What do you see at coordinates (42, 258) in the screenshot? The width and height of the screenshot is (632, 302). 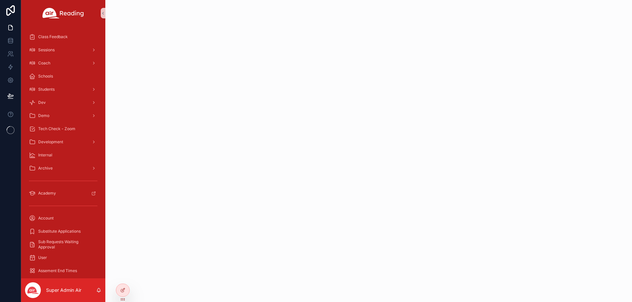 I see `span: User` at bounding box center [42, 258].